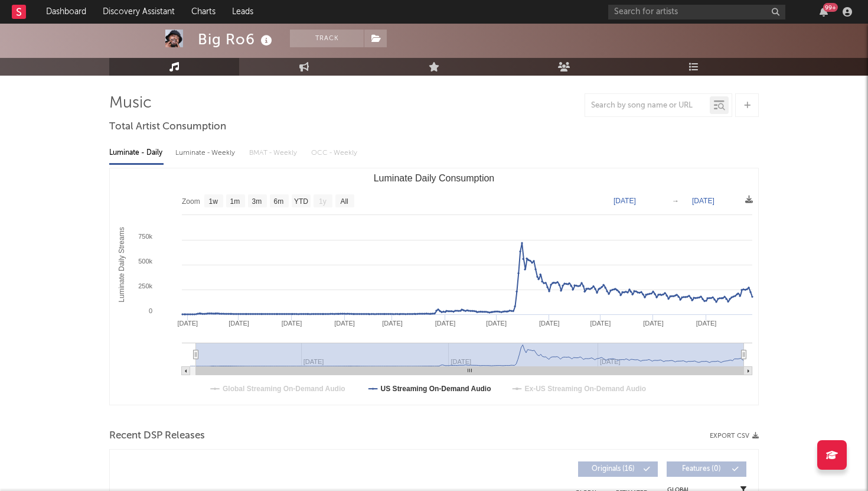 The image size is (868, 491). What do you see at coordinates (343, 201) in the screenshot?
I see `text: All` at bounding box center [343, 201].